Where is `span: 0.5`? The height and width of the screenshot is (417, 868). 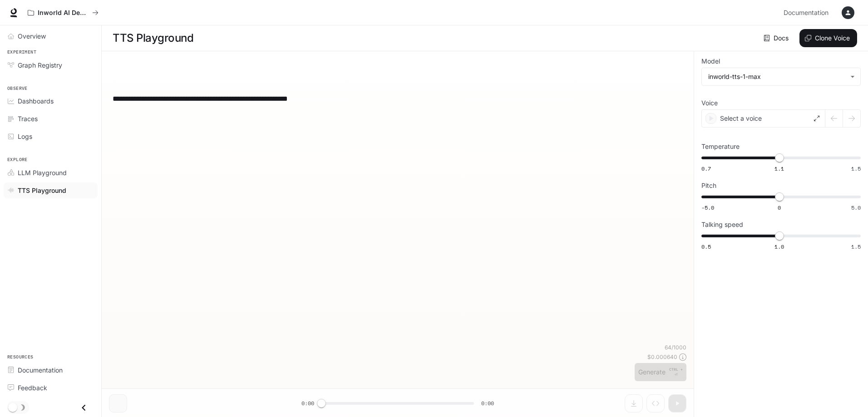 span: 0.5 is located at coordinates (706, 247).